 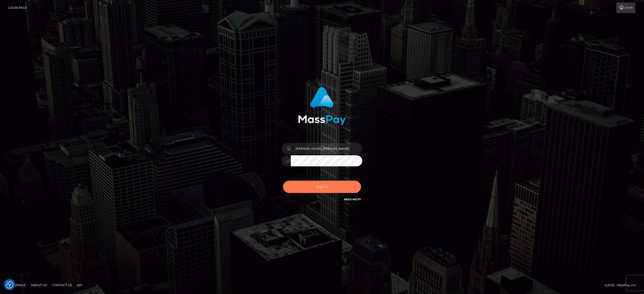 I want to click on a: About Us, so click(x=39, y=284).